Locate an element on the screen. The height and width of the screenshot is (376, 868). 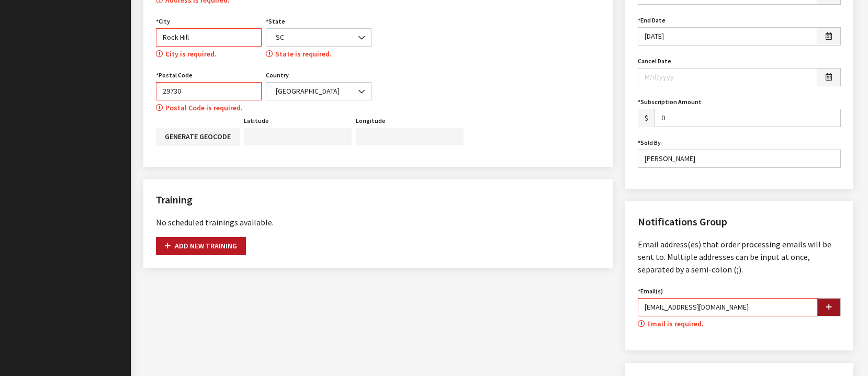
label: State is located at coordinates (275, 21).